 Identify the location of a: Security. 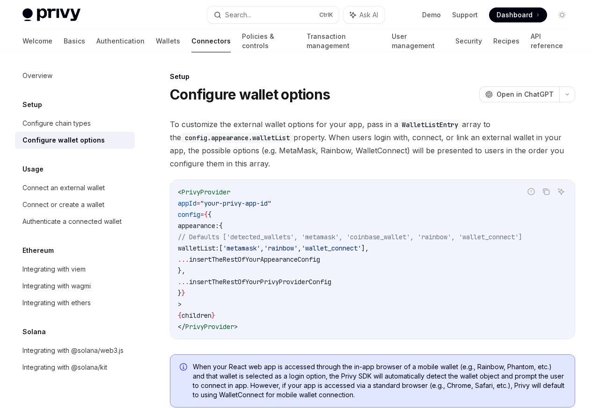
(468, 41).